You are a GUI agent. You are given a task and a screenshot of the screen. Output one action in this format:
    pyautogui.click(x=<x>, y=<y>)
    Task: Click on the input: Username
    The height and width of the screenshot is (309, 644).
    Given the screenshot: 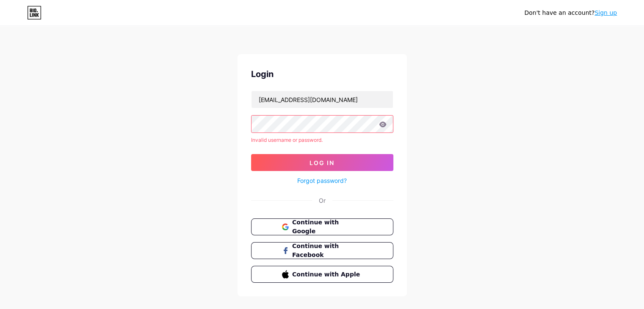 What is the action you would take?
    pyautogui.click(x=322, y=100)
    